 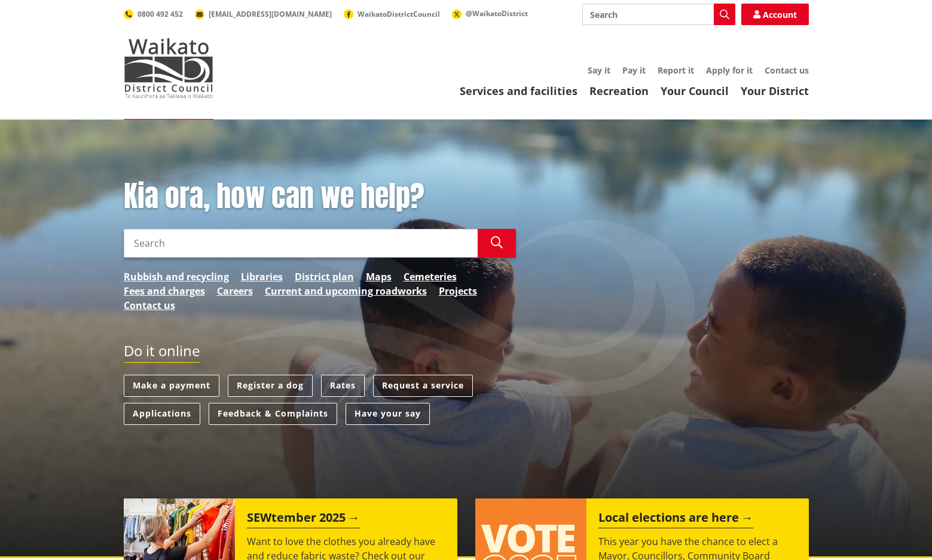 What do you see at coordinates (619, 91) in the screenshot?
I see `a: Recreation` at bounding box center [619, 91].